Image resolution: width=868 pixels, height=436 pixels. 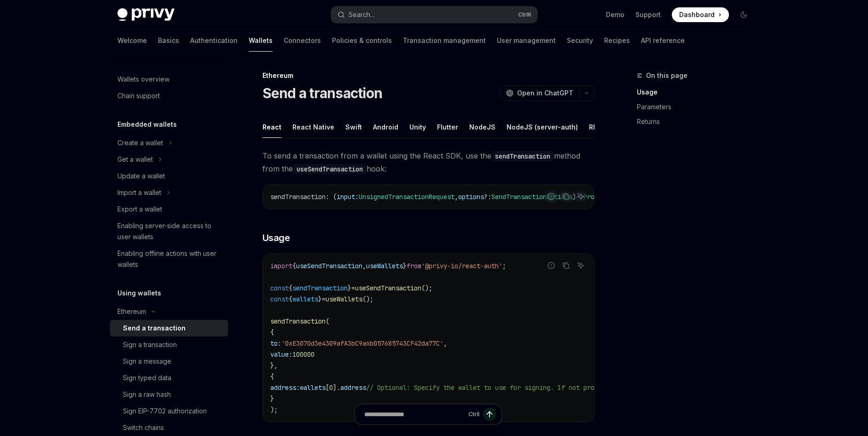 I want to click on span: 100000, so click(x=304, y=355).